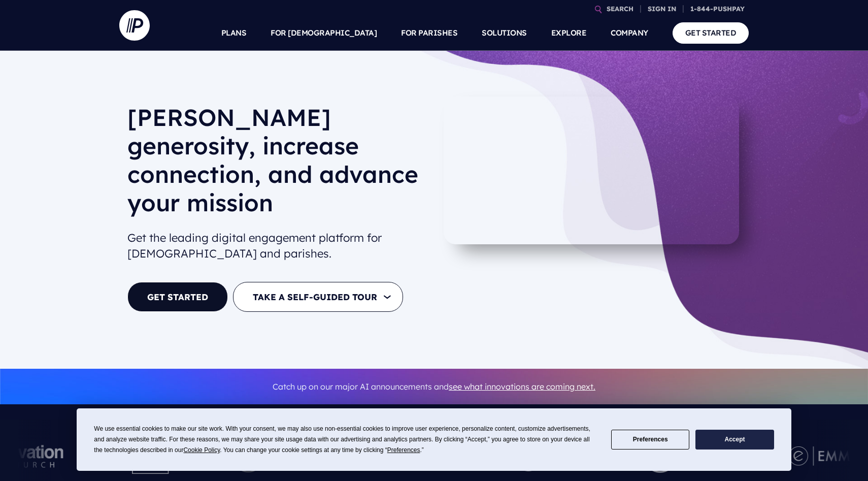  Describe the element at coordinates (404, 450) in the screenshot. I see `span: Preferences` at that location.